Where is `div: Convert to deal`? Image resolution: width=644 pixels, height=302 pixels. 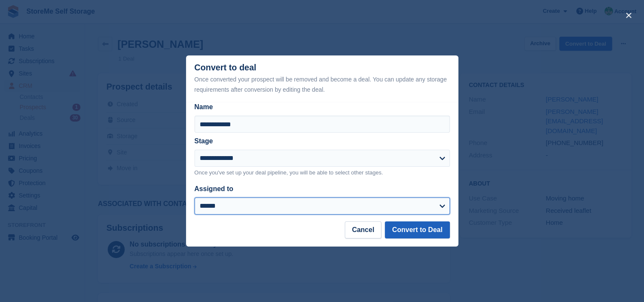 div: Convert to deal is located at coordinates (322, 78).